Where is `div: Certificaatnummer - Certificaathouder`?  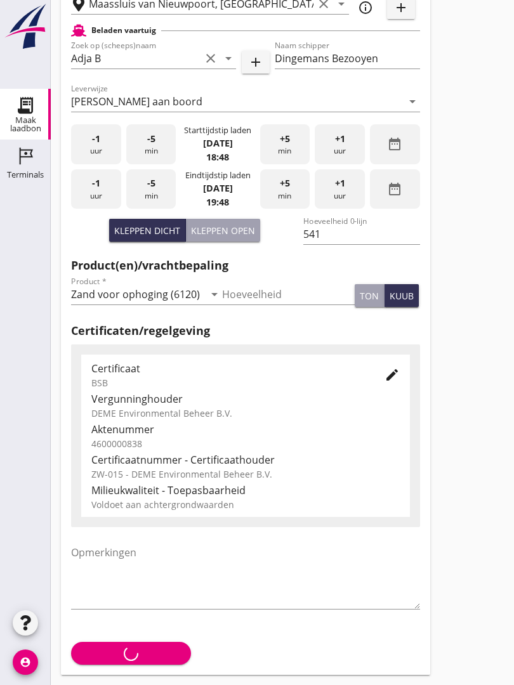 div: Certificaatnummer - Certificaathouder is located at coordinates (246, 460).